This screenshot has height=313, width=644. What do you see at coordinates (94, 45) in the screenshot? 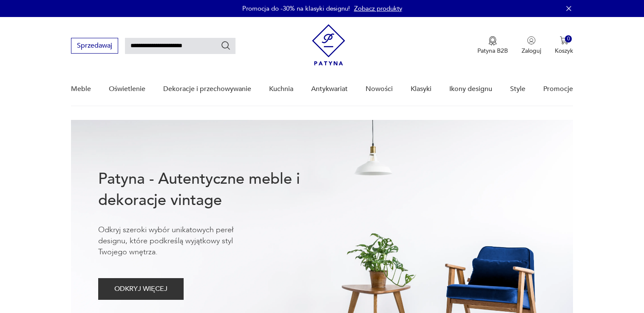
I see `button: Sprzedawaj` at bounding box center [94, 45].